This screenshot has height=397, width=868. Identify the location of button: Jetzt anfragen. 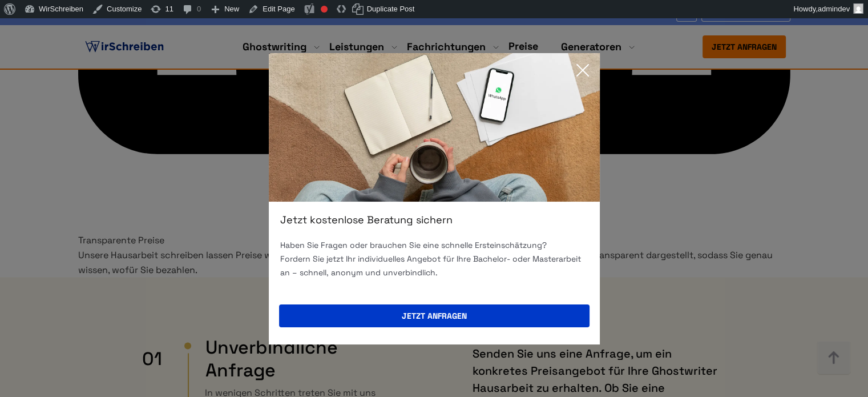
(434, 316).